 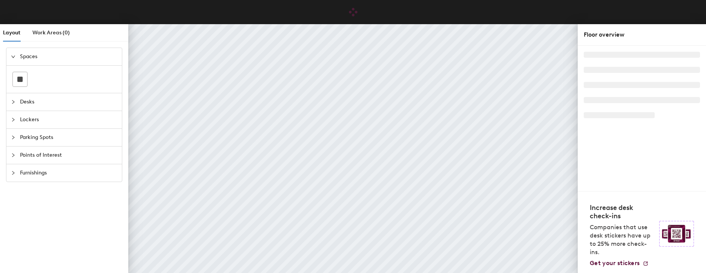 What do you see at coordinates (642, 35) in the screenshot?
I see `div: Floor overview` at bounding box center [642, 35].